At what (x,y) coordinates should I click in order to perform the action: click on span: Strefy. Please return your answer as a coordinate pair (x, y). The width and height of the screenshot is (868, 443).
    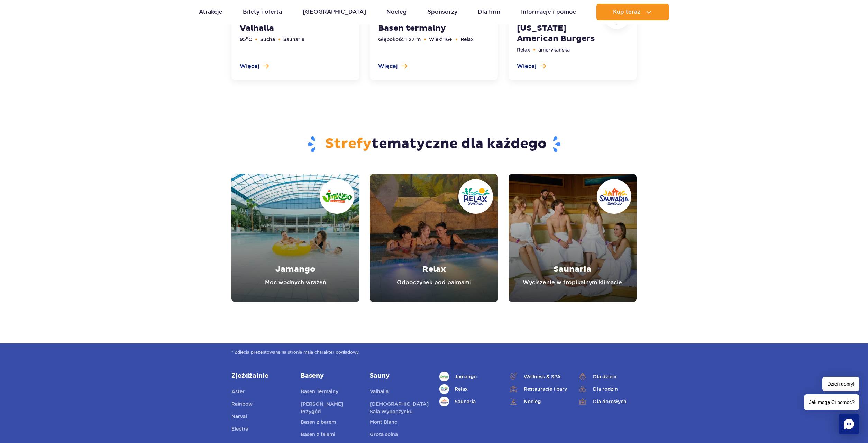
    Looking at the image, I should click on (348, 144).